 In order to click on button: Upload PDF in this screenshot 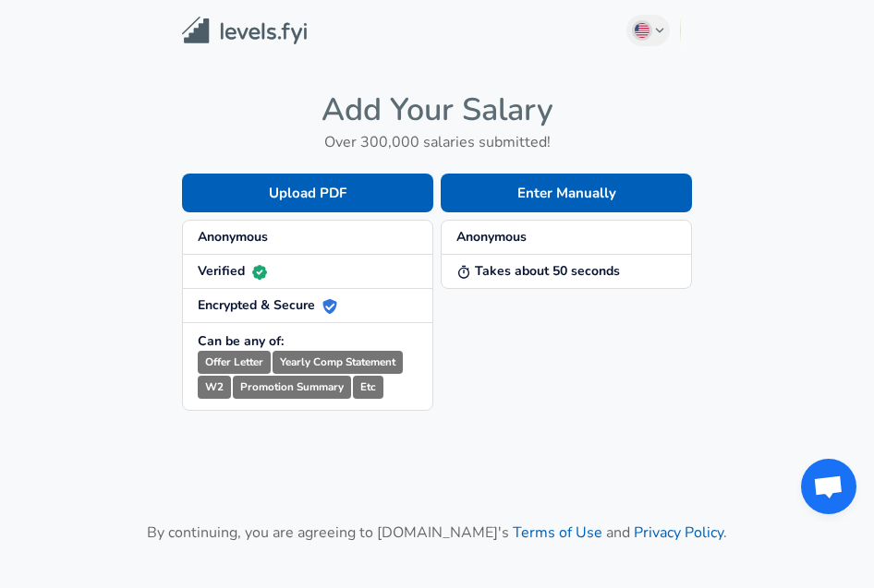, I will do `click(307, 193)`.